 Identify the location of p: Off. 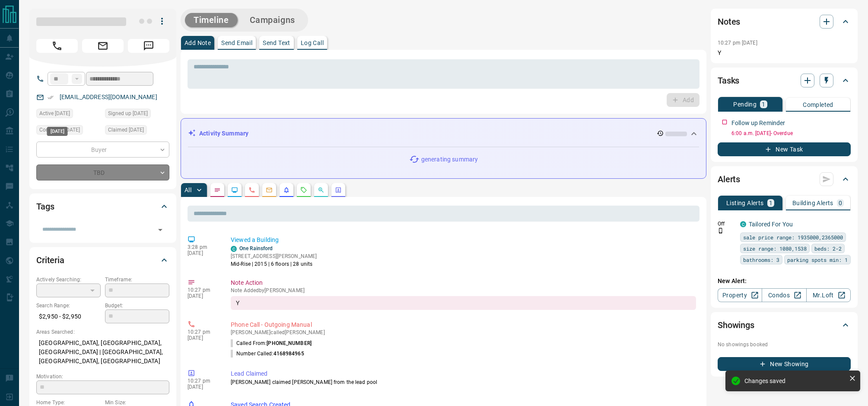
(727, 224).